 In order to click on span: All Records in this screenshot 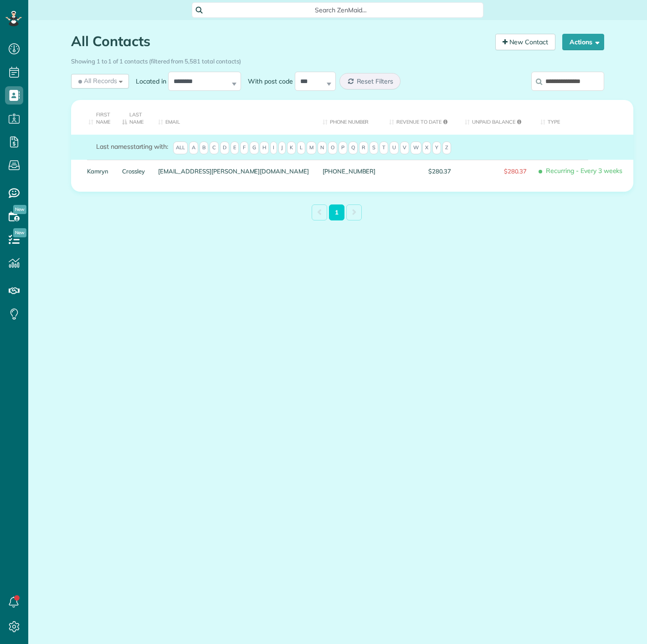, I will do `click(97, 80)`.